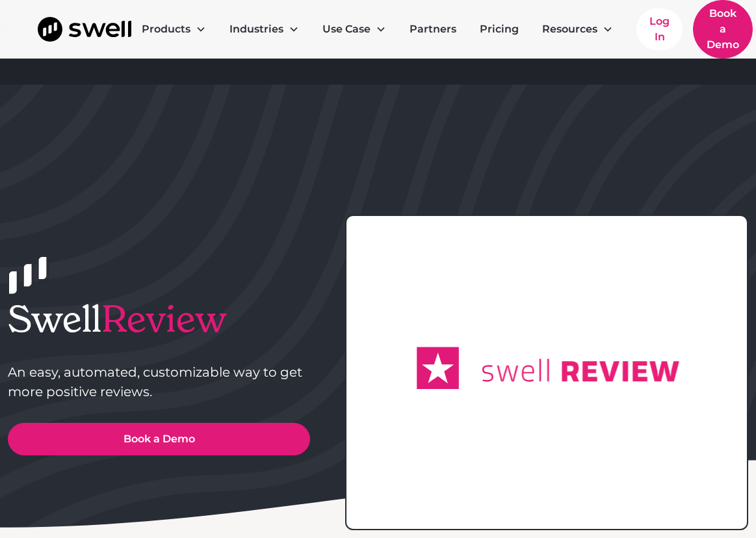 This screenshot has height=538, width=756. I want to click on a: Pricing, so click(499, 29).